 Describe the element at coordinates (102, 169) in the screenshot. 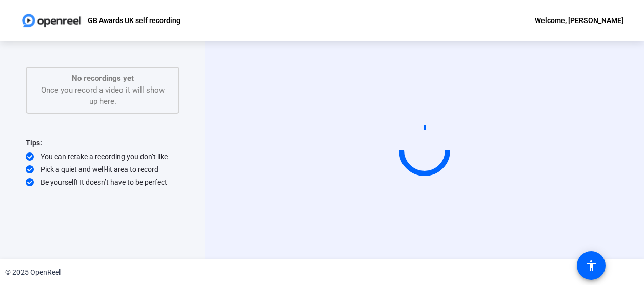

I see `div: Pick a quiet and well-lit area to record` at that location.